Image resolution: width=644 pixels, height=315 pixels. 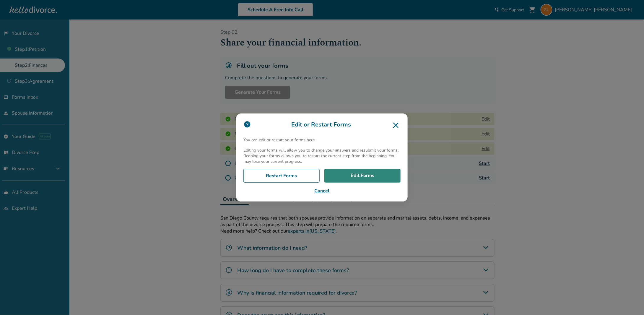 I want to click on img: icon, so click(x=247, y=124).